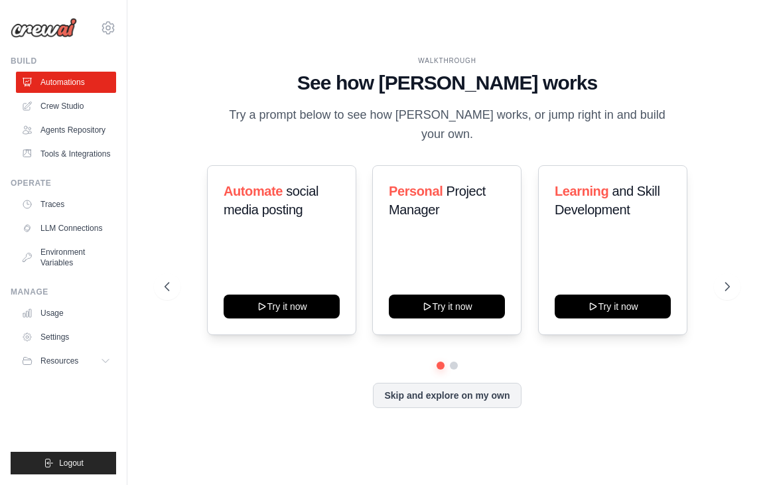 Image resolution: width=767 pixels, height=485 pixels. What do you see at coordinates (63, 183) in the screenshot?
I see `div: Operate` at bounding box center [63, 183].